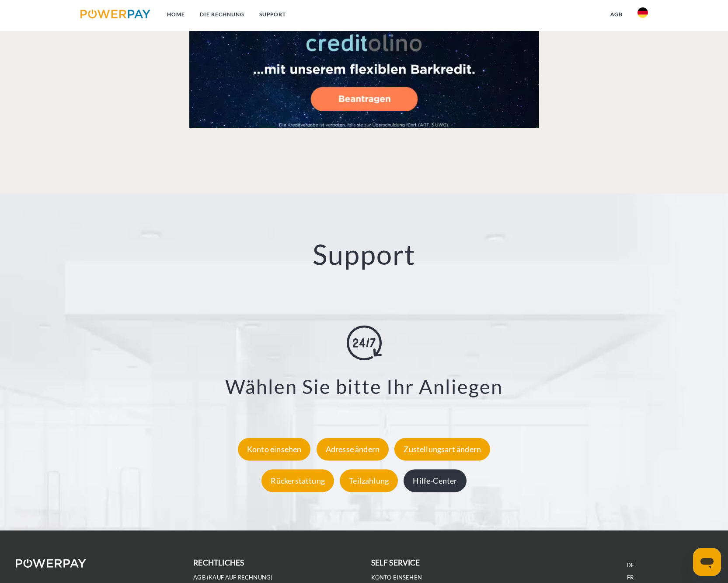  Describe the element at coordinates (364, 387) in the screenshot. I see `h3: Wählen Sie bitte Ihr Anliegen` at that location.